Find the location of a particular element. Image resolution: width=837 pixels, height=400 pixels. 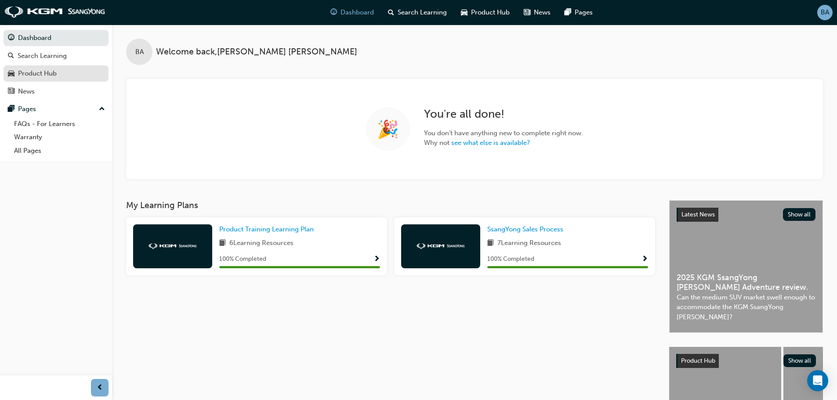

span: 7 Learning Resources is located at coordinates (529, 243).